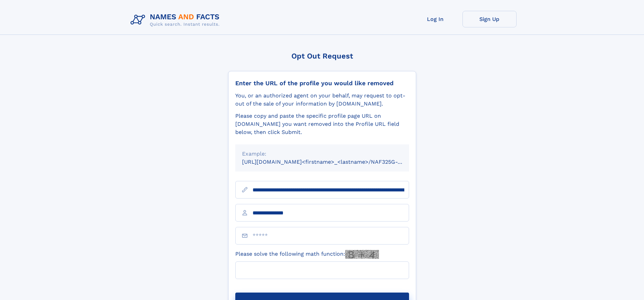 Image resolution: width=644 pixels, height=300 pixels. Describe the element at coordinates (322, 154) in the screenshot. I see `div: Example:` at that location.